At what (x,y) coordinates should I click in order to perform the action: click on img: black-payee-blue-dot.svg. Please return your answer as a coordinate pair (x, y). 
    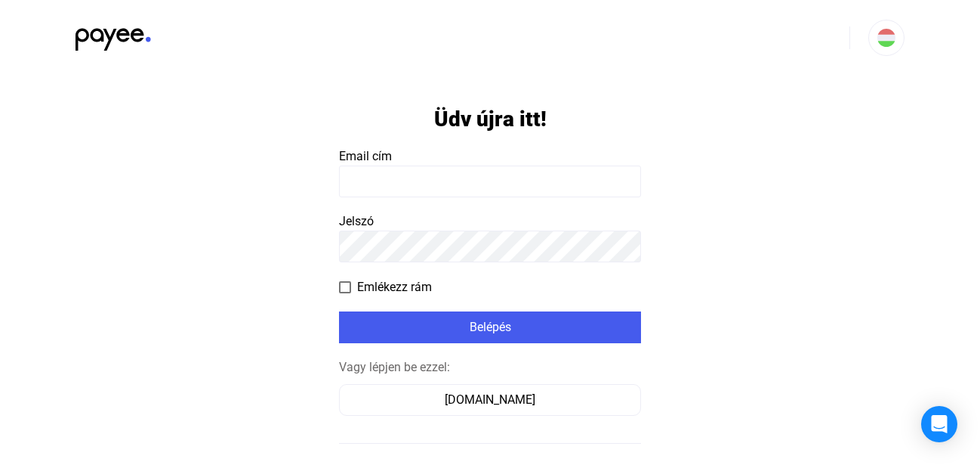
    Looking at the image, I should click on (113, 35).